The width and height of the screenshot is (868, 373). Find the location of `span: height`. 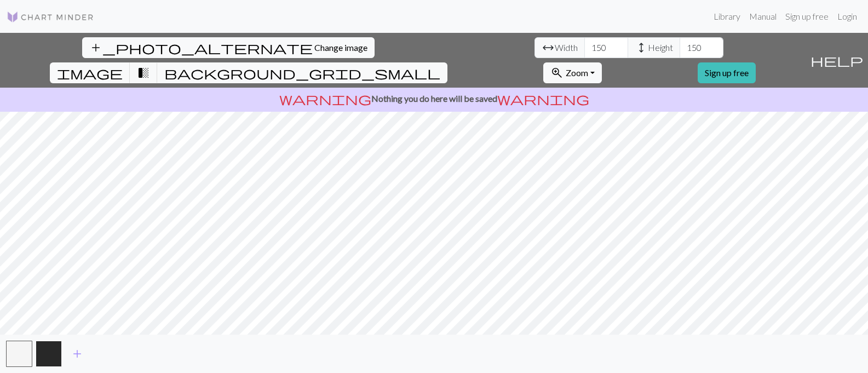

span: height is located at coordinates (641, 48).